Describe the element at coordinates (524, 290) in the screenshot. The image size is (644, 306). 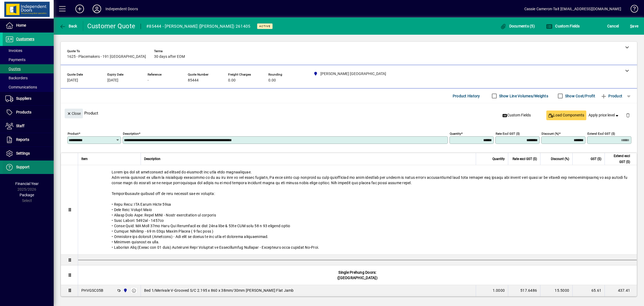
I see `div: 517.6486` at that location.